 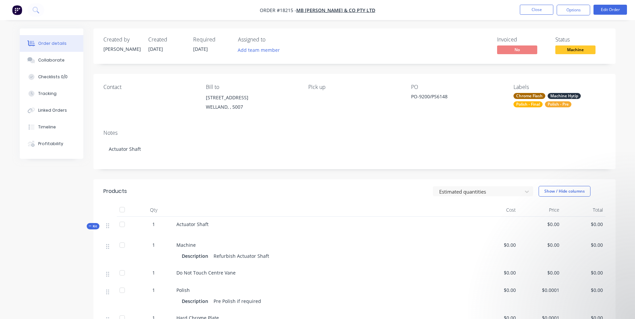 I want to click on div: Chrome Flash, so click(x=529, y=96).